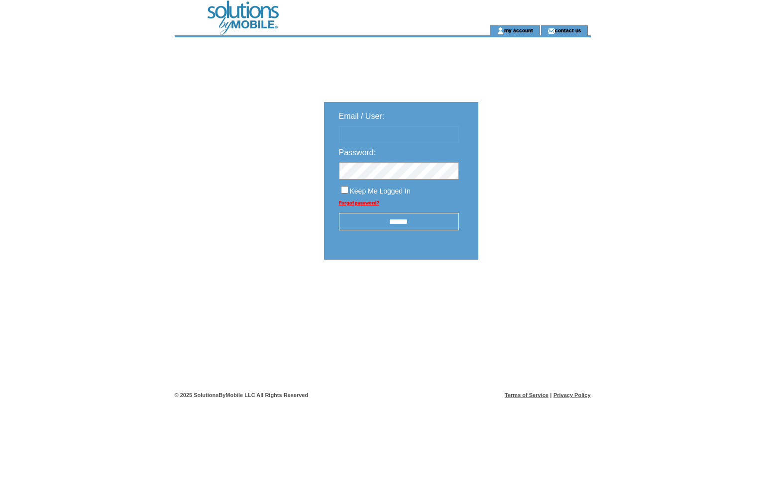 This screenshot has width=765, height=499. What do you see at coordinates (359, 203) in the screenshot?
I see `a: Forgot password?` at bounding box center [359, 203].